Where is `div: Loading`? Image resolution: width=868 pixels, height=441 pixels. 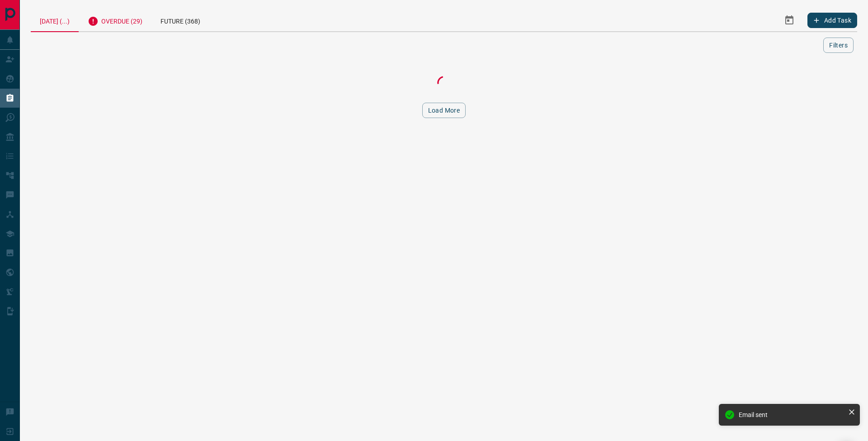 div: Loading is located at coordinates (444, 83).